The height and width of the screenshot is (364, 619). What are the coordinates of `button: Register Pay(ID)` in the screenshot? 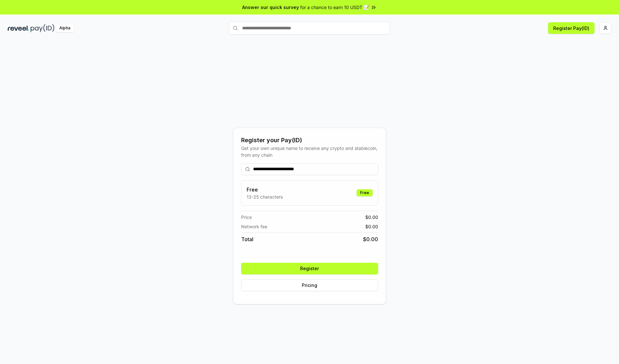 It's located at (571, 28).